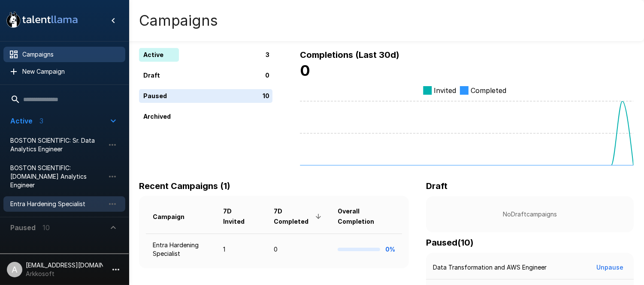 This screenshot has width=644, height=285. Describe the element at coordinates (174, 217) in the screenshot. I see `span: Campaign` at that location.